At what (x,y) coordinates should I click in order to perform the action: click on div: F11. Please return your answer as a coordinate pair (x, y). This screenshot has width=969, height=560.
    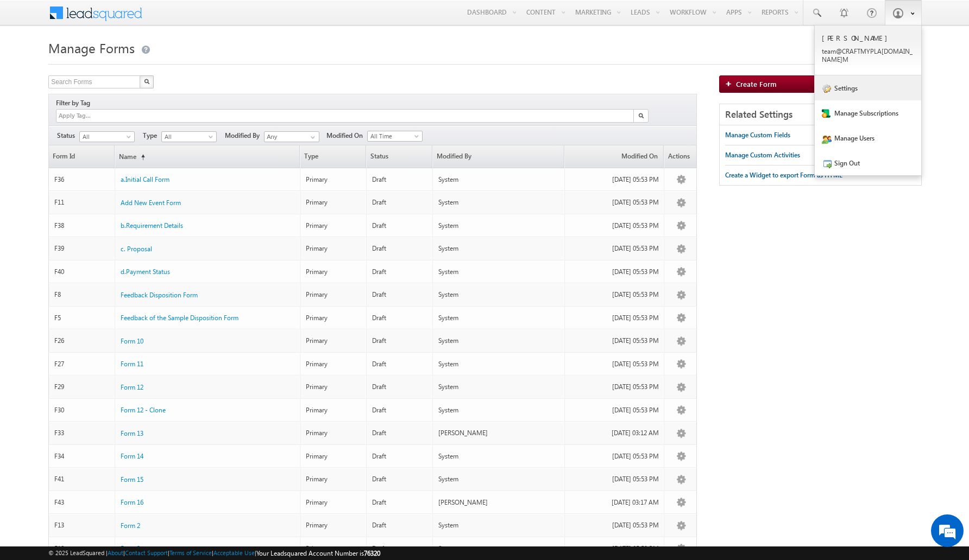
    Looking at the image, I should click on (82, 202).